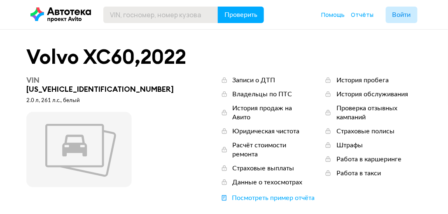  I want to click on span: Проверить, so click(241, 15).